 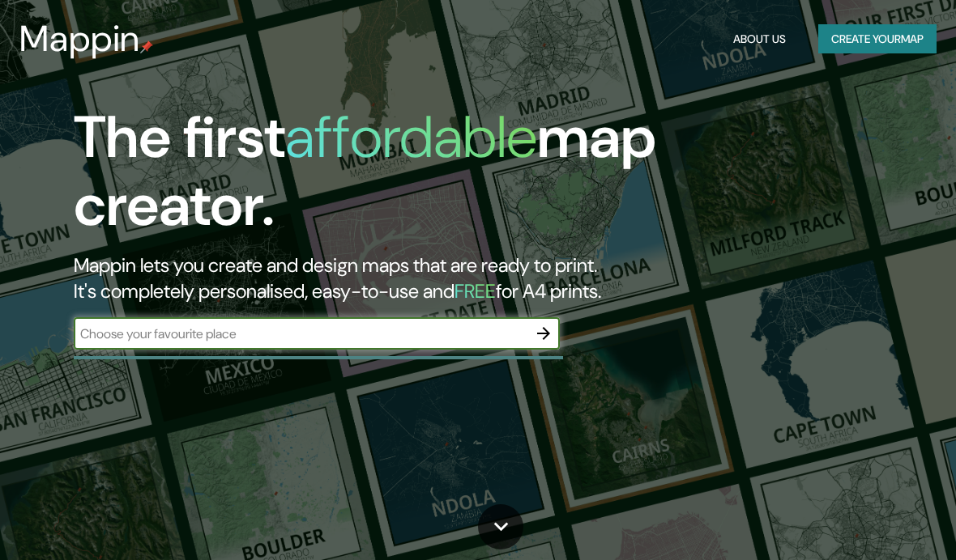 What do you see at coordinates (146, 47) in the screenshot?
I see `img: mappin-pin` at bounding box center [146, 47].